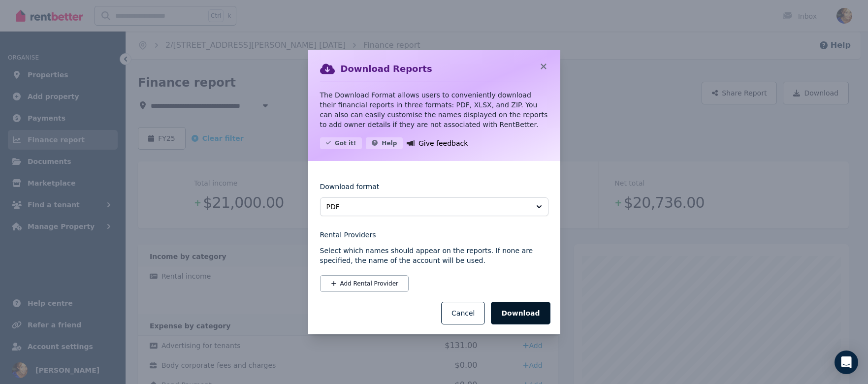 This screenshot has height=384, width=868. What do you see at coordinates (387, 69) in the screenshot?
I see `h2: Download Reports` at bounding box center [387, 69].